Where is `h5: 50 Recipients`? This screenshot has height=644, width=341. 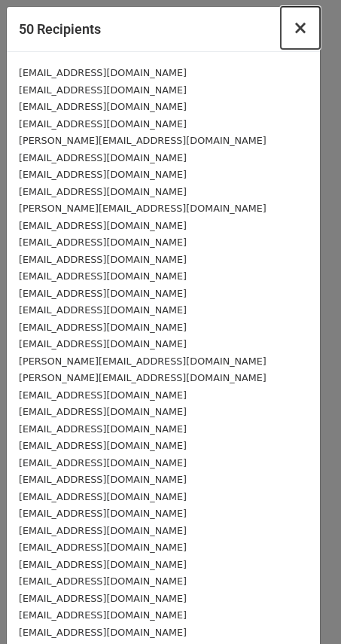
h5: 50 Recipients is located at coordinates (59, 29).